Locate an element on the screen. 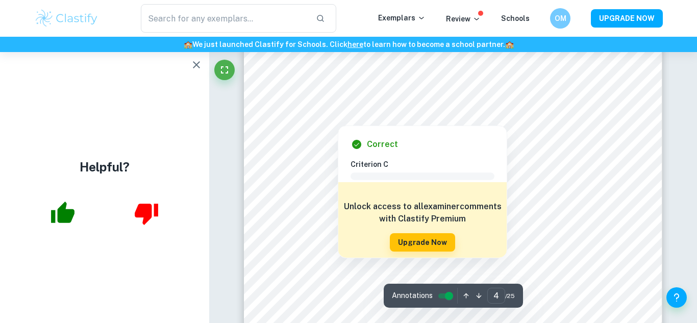  a: Schools is located at coordinates (516, 18).